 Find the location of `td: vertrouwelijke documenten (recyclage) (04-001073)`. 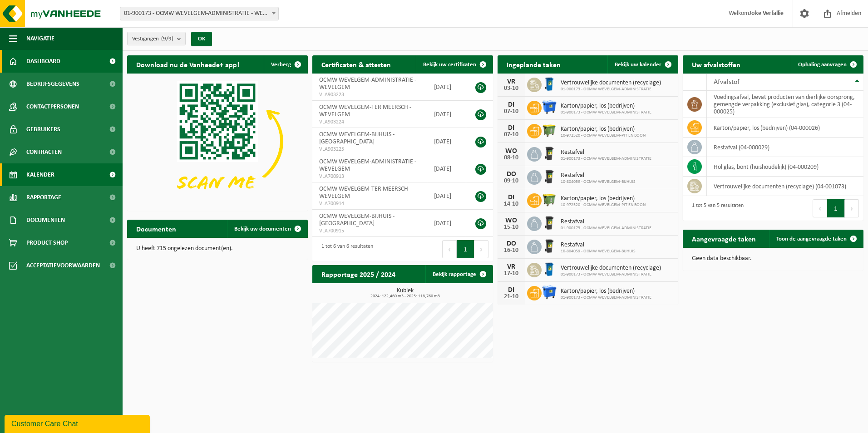

td: vertrouwelijke documenten (recyclage) (04-001073) is located at coordinates (785, 186).